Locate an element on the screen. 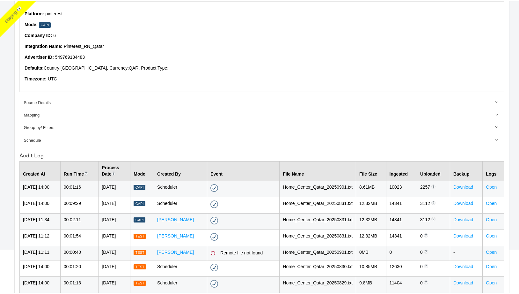  td: Home_Center_Qatar_20250829.txt is located at coordinates (318, 283).